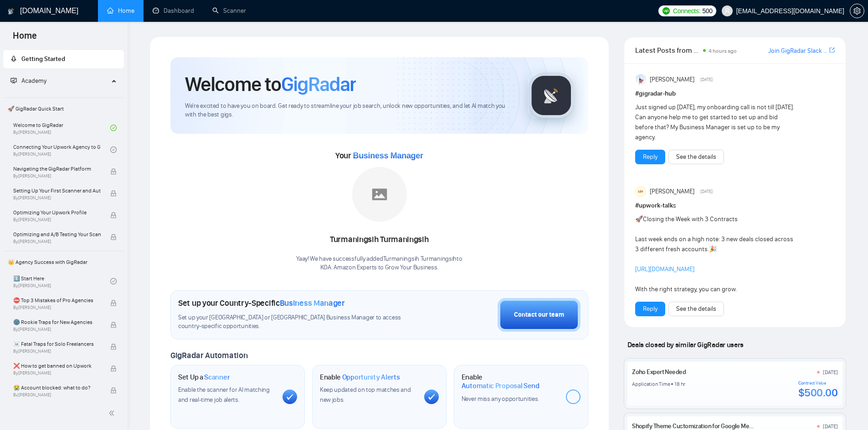  What do you see at coordinates (25, 38) in the screenshot?
I see `span: Home` at bounding box center [25, 38].